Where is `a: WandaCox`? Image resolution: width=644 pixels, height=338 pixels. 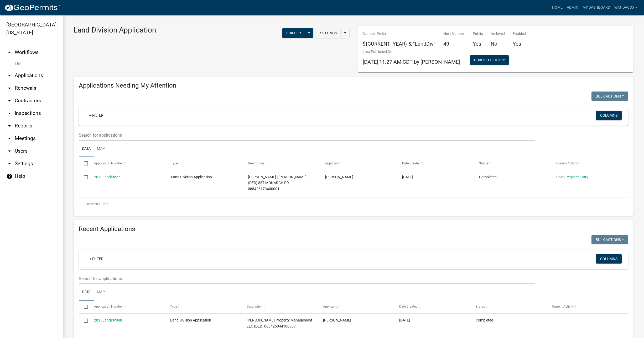
a: WandaCox is located at coordinates (626, 8).